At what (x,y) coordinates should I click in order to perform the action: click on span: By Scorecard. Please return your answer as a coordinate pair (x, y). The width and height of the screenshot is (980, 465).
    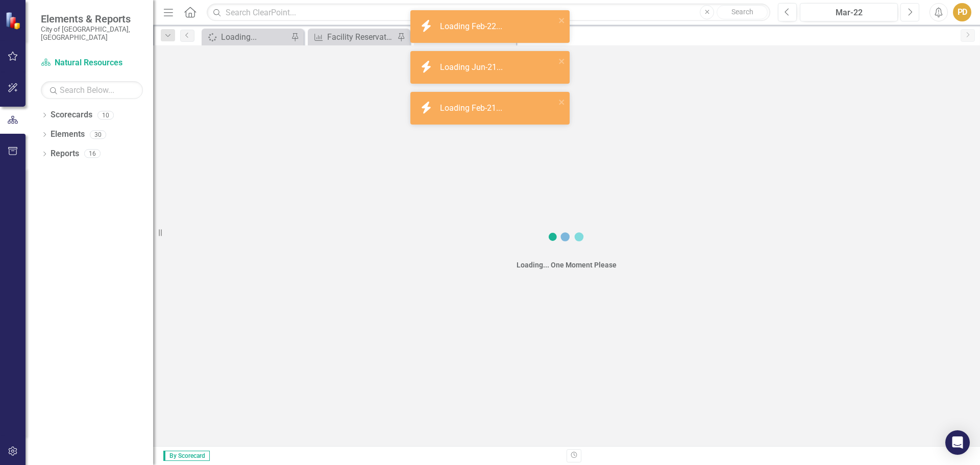
    Looking at the image, I should click on (186, 456).